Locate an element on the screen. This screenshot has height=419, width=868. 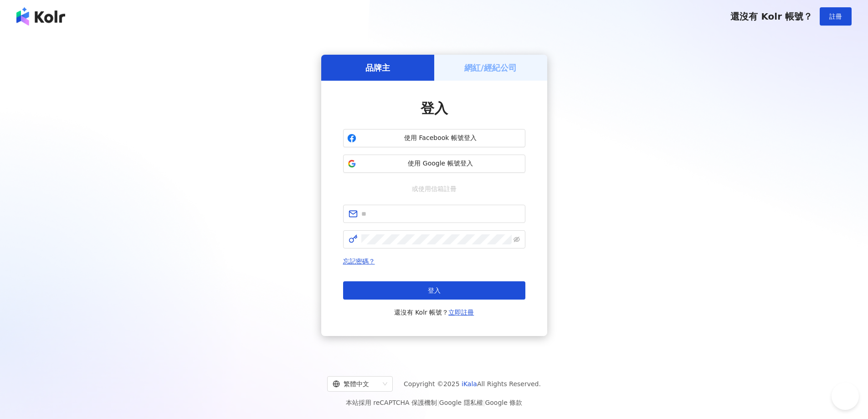
h5: 品牌主 is located at coordinates (378, 67).